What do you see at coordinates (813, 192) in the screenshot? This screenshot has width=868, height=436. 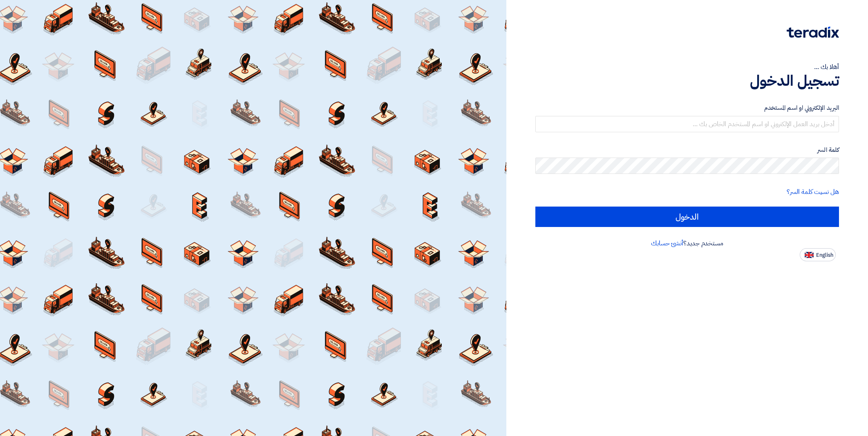 I see `a: هل نسيت كلمة السر؟` at bounding box center [813, 192].